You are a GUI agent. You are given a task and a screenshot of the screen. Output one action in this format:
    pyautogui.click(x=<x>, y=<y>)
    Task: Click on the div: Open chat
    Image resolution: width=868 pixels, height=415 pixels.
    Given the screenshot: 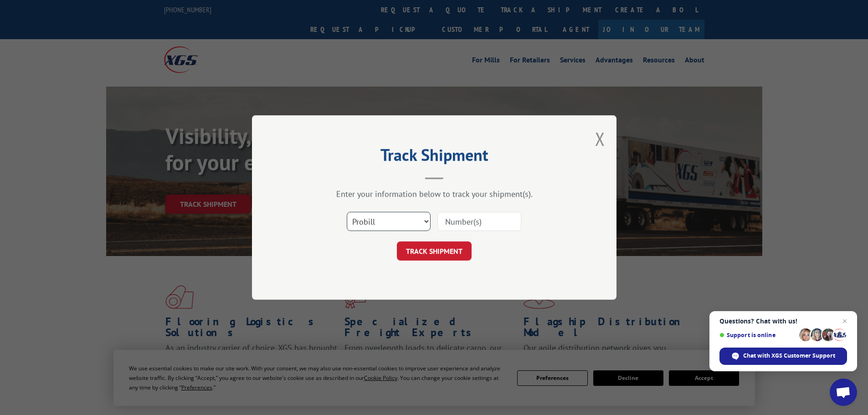 What is the action you would take?
    pyautogui.click(x=843, y=392)
    